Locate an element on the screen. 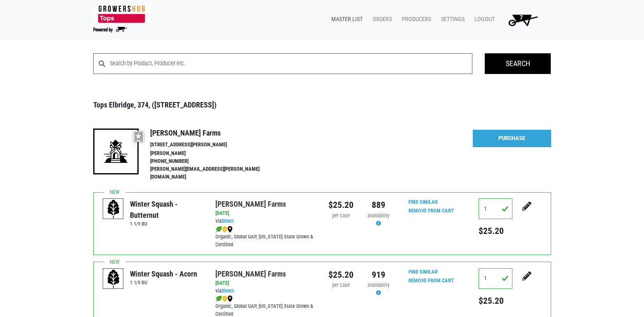  img: Powered by Big Wheelbarrow is located at coordinates (110, 30).